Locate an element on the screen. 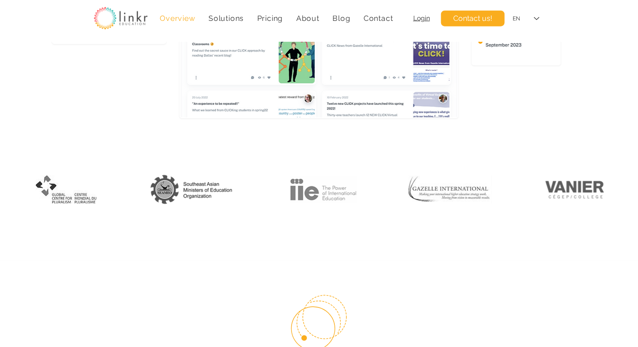 This screenshot has width=638, height=347. span: Contact is located at coordinates (378, 18).